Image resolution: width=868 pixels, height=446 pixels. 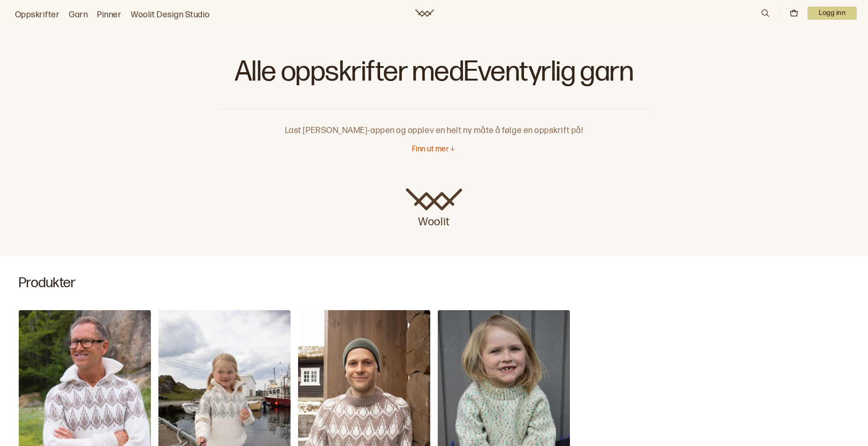 What do you see at coordinates (434, 75) in the screenshot?
I see `h1: Alle oppskrifter med Eventyrlig garn` at bounding box center [434, 75].